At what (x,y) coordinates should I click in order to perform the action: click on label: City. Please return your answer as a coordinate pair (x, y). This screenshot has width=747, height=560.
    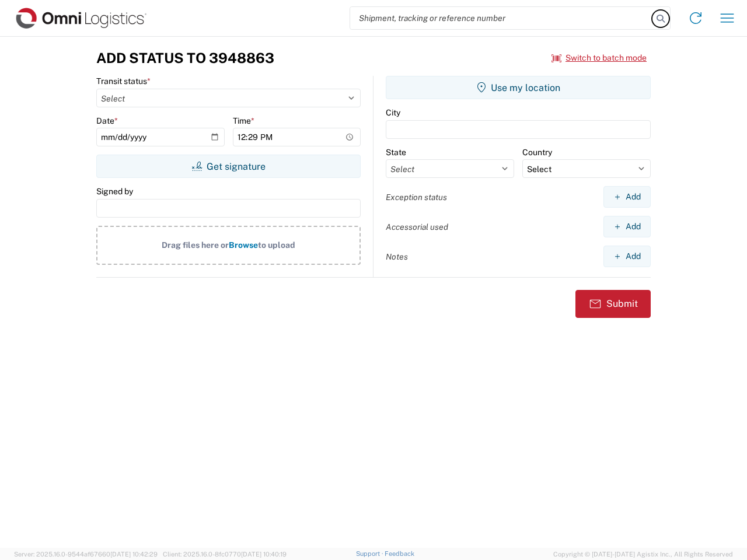
    Looking at the image, I should click on (392, 112).